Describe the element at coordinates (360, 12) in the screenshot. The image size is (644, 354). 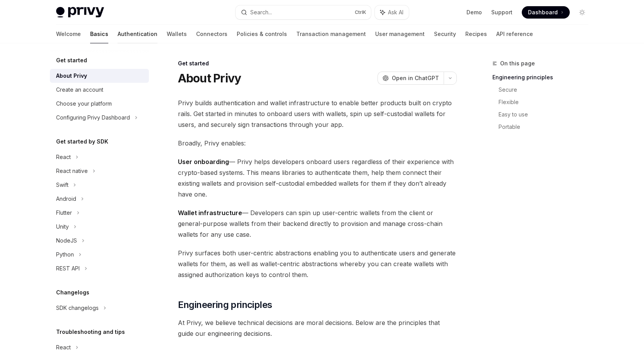
I see `span: Ctrl K` at that location.